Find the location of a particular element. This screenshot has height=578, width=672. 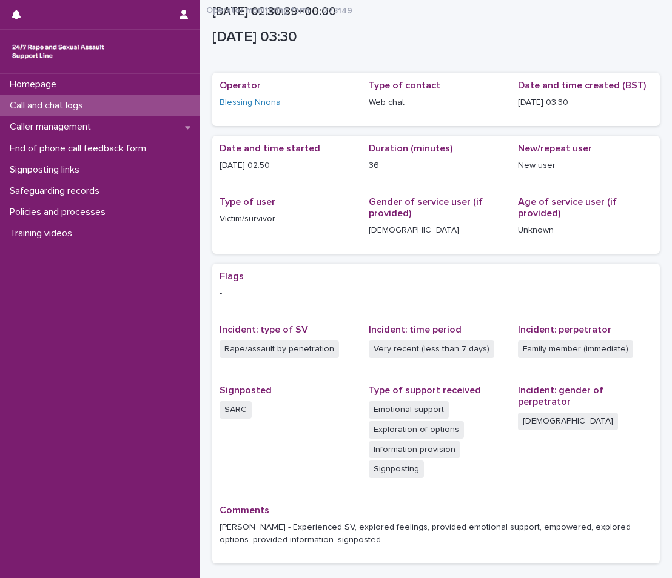

p: Call and chat logs is located at coordinates (48, 105).